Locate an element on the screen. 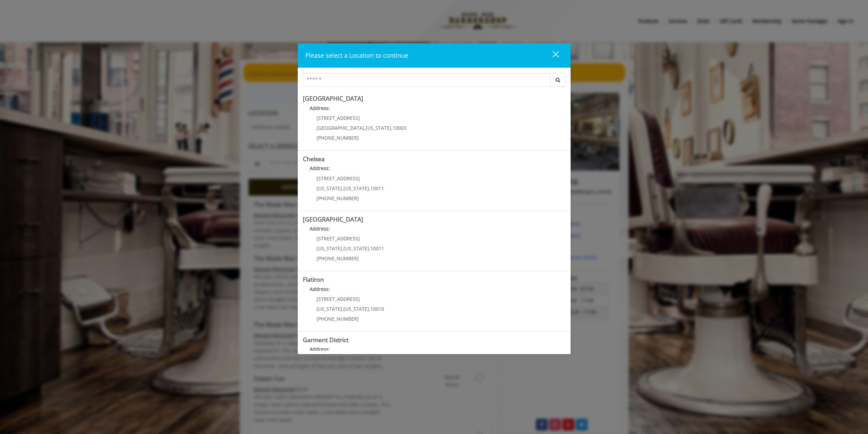 The height and width of the screenshot is (434, 868). div: Center Select is located at coordinates (434, 81).